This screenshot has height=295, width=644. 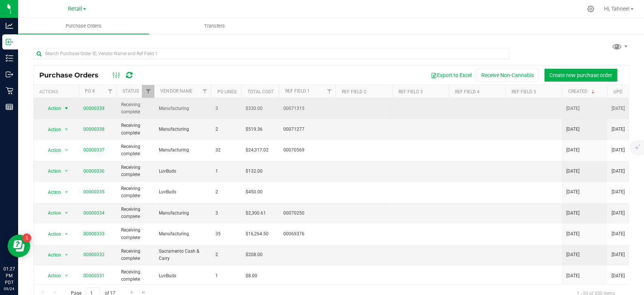 What do you see at coordinates (251, 276) in the screenshot?
I see `span: $8.00` at bounding box center [251, 276].